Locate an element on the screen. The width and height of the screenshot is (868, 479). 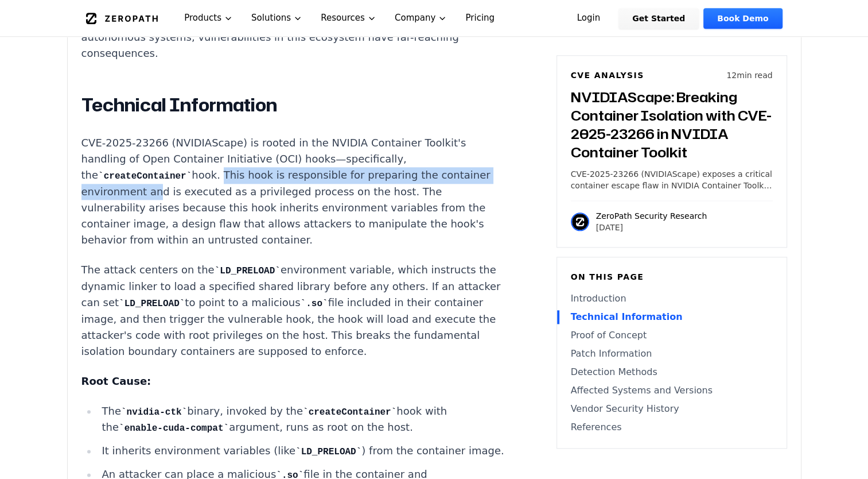
a: Patch Information is located at coordinates (672, 354).